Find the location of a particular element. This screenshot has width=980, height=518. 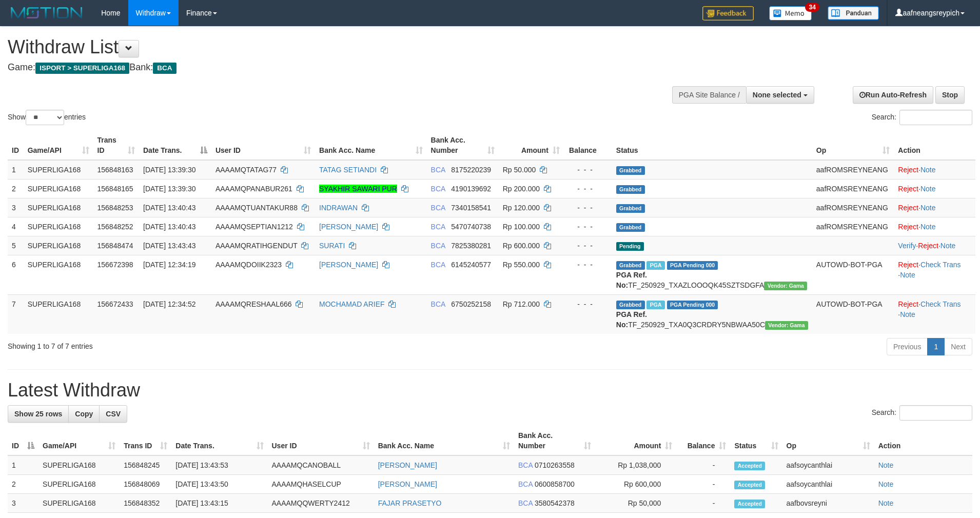

td: 156848069 is located at coordinates (145, 484).